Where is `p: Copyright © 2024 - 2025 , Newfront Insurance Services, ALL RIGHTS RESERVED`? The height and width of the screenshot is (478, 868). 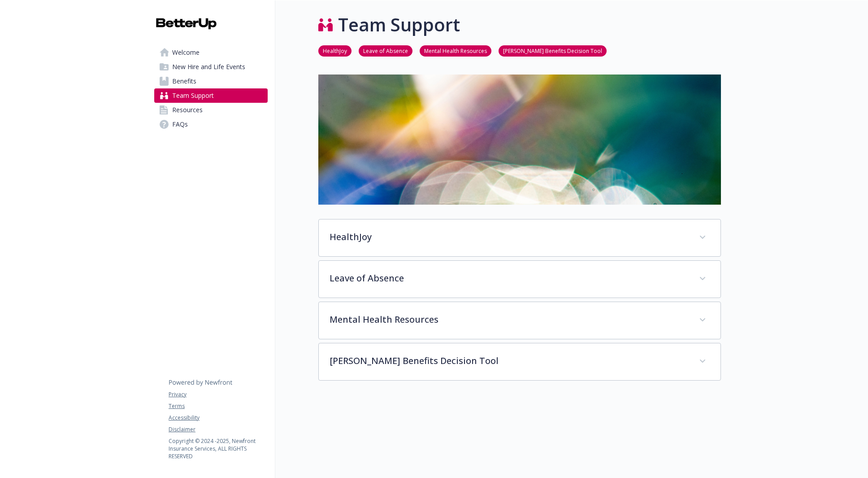
p: Copyright © 2024 - 2025 , Newfront Insurance Services, ALL RIGHTS RESERVED is located at coordinates (218, 448).